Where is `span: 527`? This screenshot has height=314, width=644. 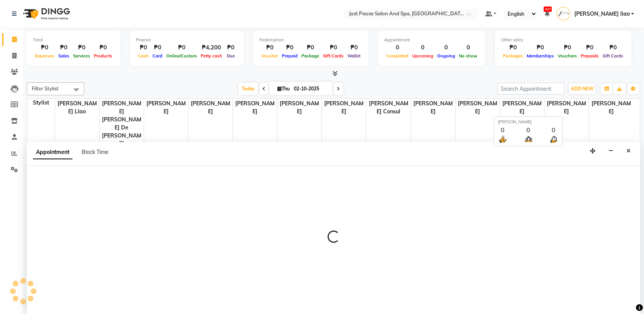
span: 527 is located at coordinates (547, 9).